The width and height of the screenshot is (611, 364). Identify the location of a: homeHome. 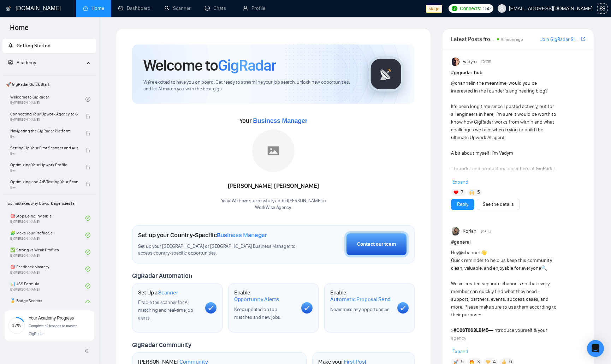
(93, 8).